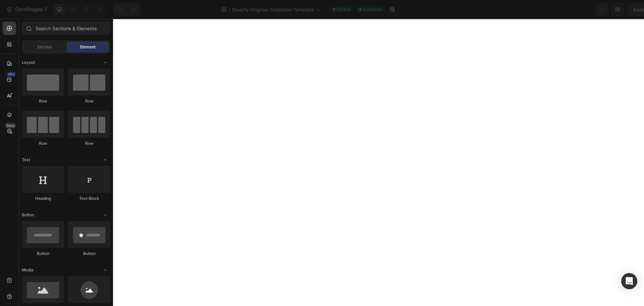  What do you see at coordinates (613, 9) in the screenshot?
I see `button: Publish` at bounding box center [613, 9].